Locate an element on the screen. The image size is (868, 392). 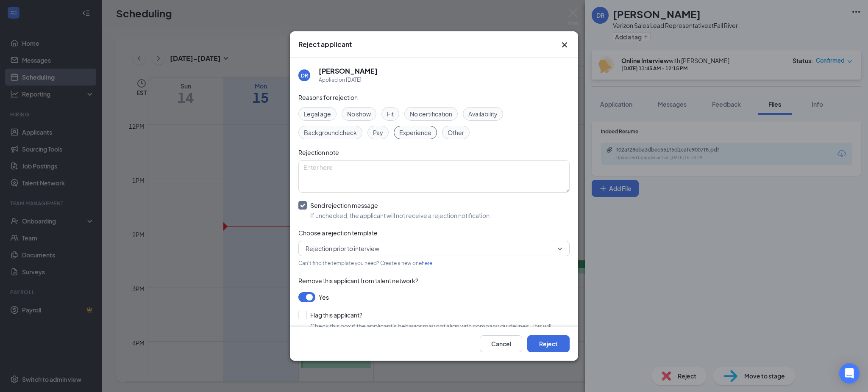
span: Choose a rejection template is located at coordinates (338, 233).